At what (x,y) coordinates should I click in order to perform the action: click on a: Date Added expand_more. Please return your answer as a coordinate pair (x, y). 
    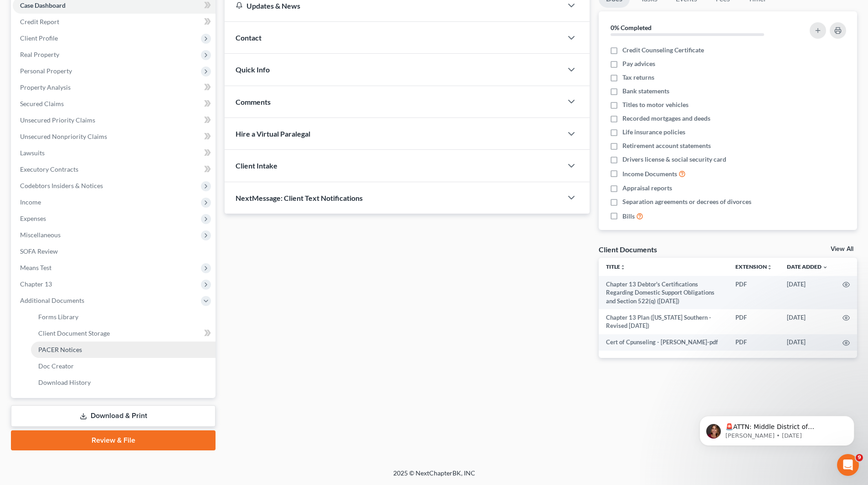
    Looking at the image, I should click on (807, 266).